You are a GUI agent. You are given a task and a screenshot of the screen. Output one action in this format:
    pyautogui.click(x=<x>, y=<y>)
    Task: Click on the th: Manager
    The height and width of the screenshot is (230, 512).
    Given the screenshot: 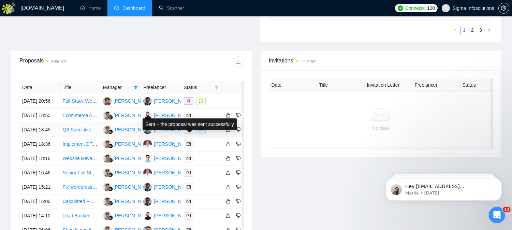 What is the action you would take?
    pyautogui.click(x=120, y=87)
    